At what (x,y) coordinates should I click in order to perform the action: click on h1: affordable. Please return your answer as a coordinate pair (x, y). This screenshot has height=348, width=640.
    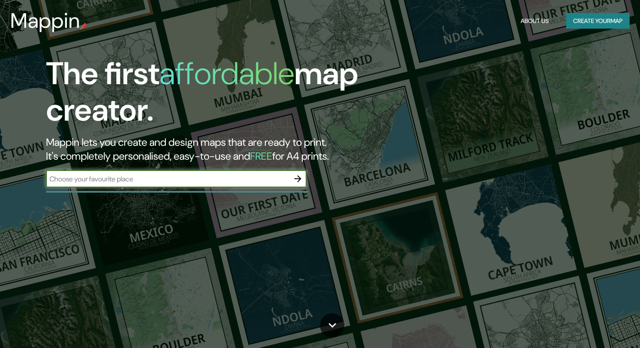
    Looking at the image, I should click on (227, 73).